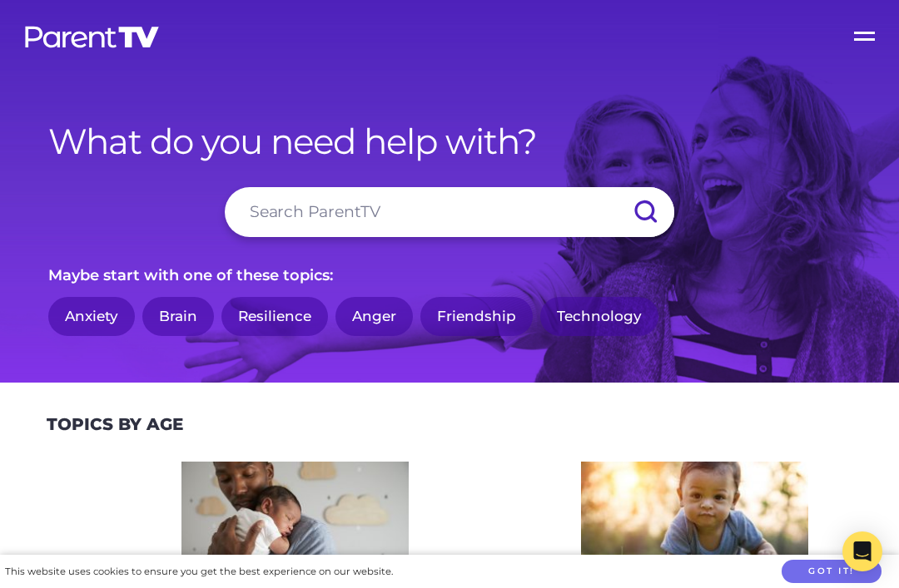  I want to click on a: Technology, so click(599, 316).